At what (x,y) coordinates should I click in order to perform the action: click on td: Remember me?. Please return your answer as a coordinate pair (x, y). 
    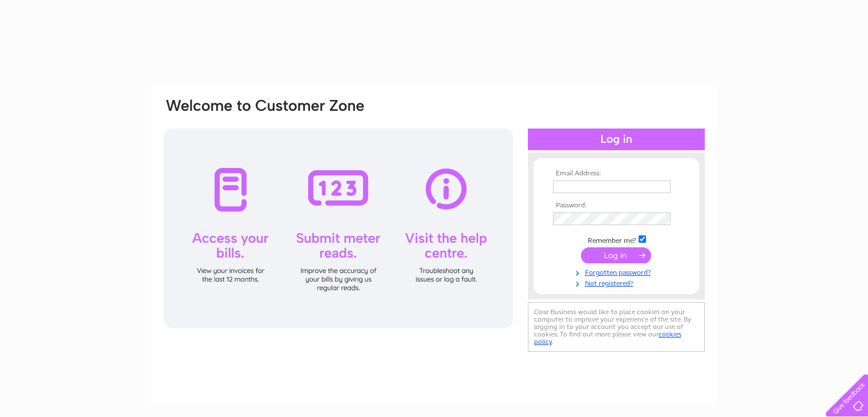
    Looking at the image, I should click on (616, 239).